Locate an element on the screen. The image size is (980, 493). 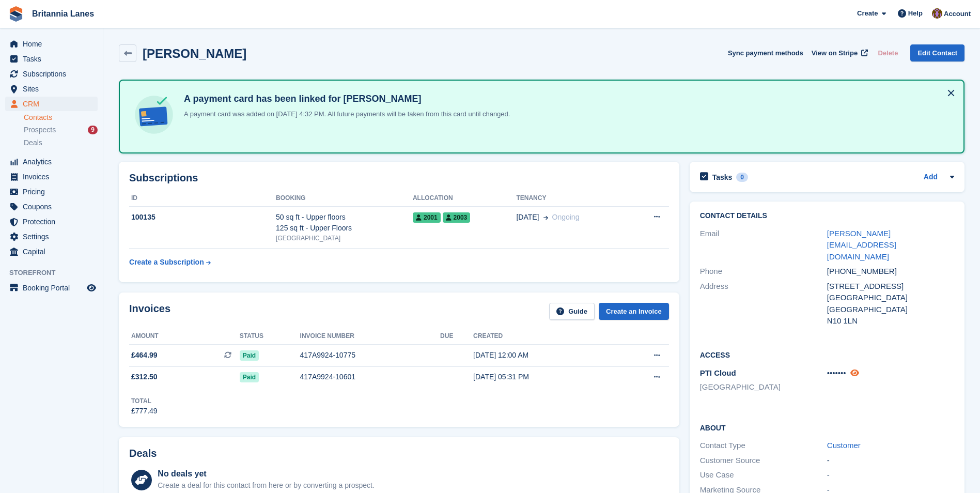
span: 2001 is located at coordinates (427, 218).